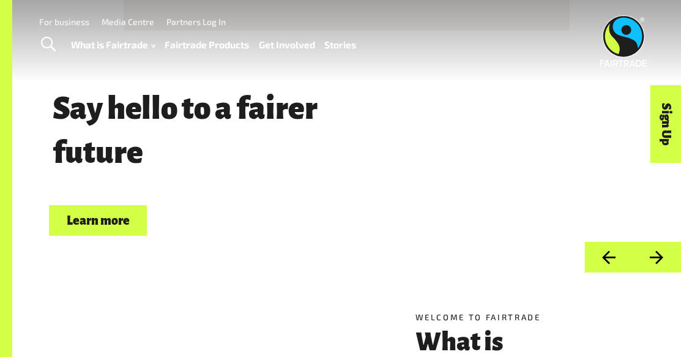  I want to click on a: For business, so click(64, 21).